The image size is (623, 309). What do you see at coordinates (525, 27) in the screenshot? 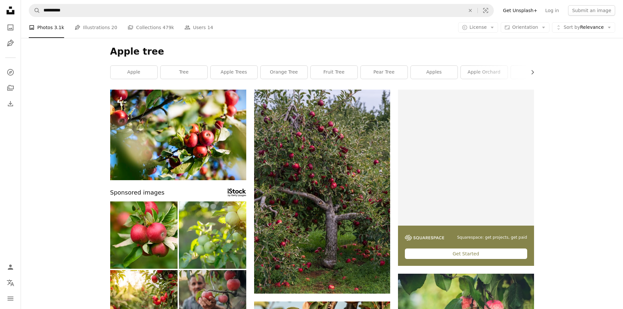
I see `span: Orientation` at bounding box center [525, 27].